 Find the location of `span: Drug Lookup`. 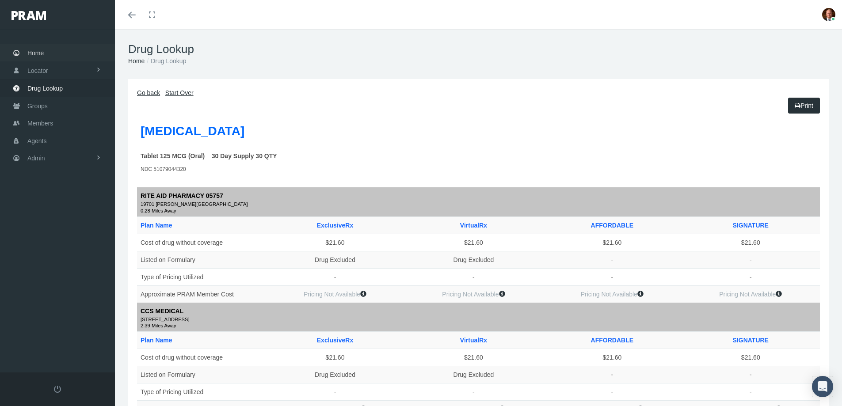

span: Drug Lookup is located at coordinates (45, 88).